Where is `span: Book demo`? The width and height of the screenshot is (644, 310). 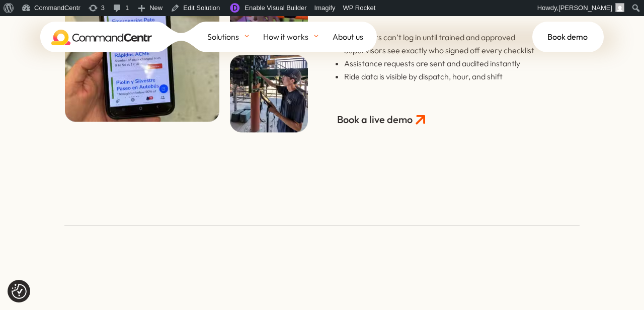 span: Book demo is located at coordinates (567, 37).